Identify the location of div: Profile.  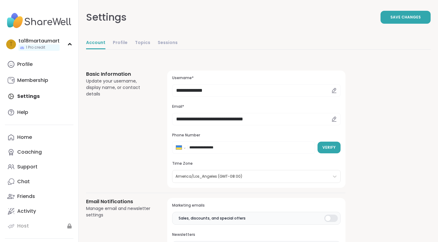
(25, 64).